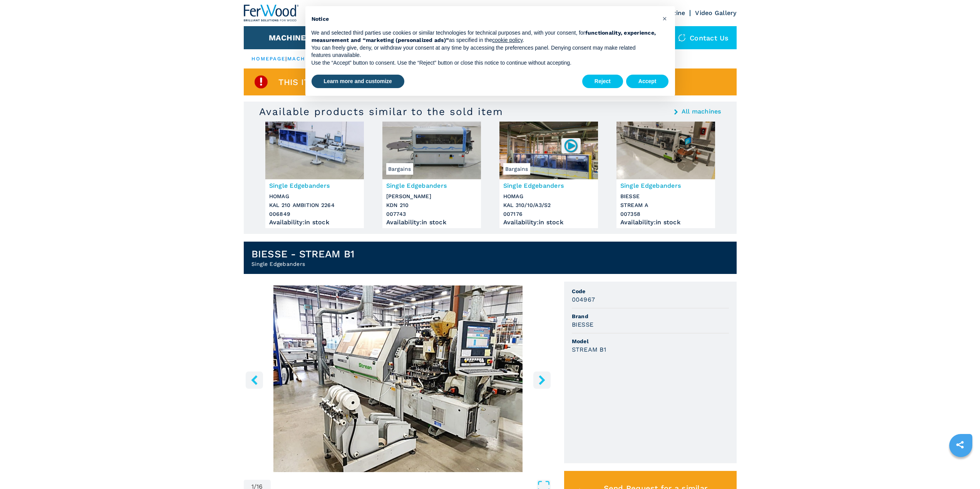  Describe the element at coordinates (432, 150) in the screenshot. I see `img: Single Edgebanders BRANDT KDN 210` at that location.